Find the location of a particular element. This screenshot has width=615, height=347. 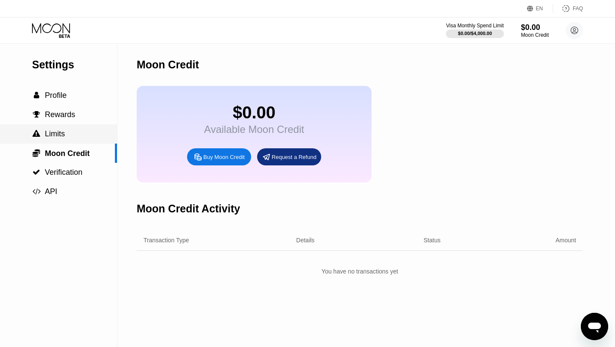

span: Profile is located at coordinates (55, 95).